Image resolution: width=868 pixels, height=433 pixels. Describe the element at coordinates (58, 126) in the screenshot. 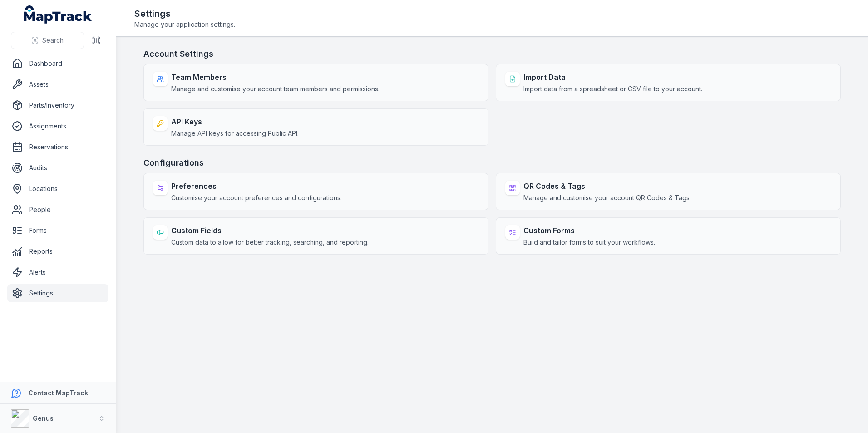

I see `a: Assignments` at that location.